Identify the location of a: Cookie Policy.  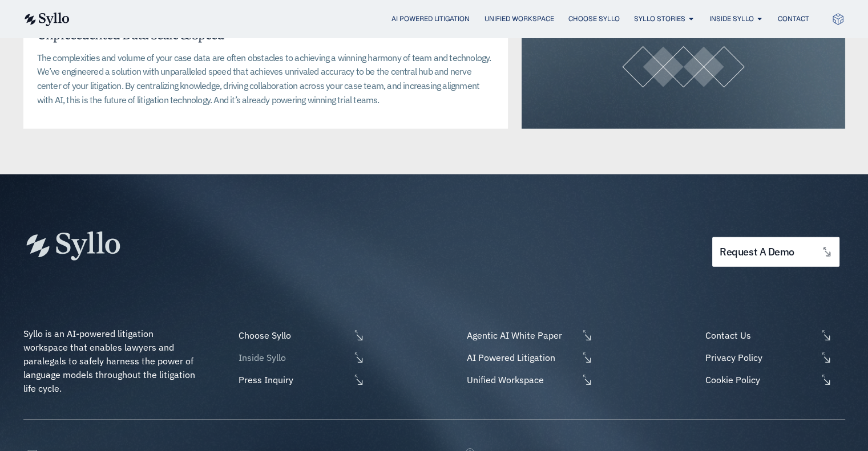
(773, 380).